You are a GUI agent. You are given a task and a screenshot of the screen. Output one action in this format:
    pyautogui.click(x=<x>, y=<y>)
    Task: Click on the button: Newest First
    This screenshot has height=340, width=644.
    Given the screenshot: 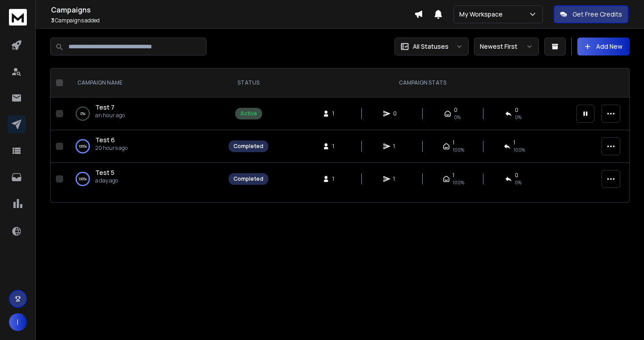 What is the action you would take?
    pyautogui.click(x=507, y=47)
    